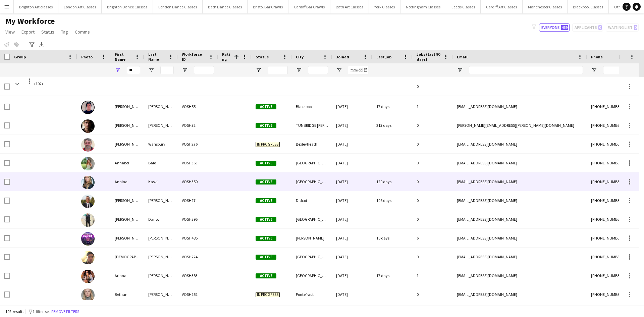 The image size is (644, 317). What do you see at coordinates (48, 32) in the screenshot?
I see `span: Status` at bounding box center [48, 32].